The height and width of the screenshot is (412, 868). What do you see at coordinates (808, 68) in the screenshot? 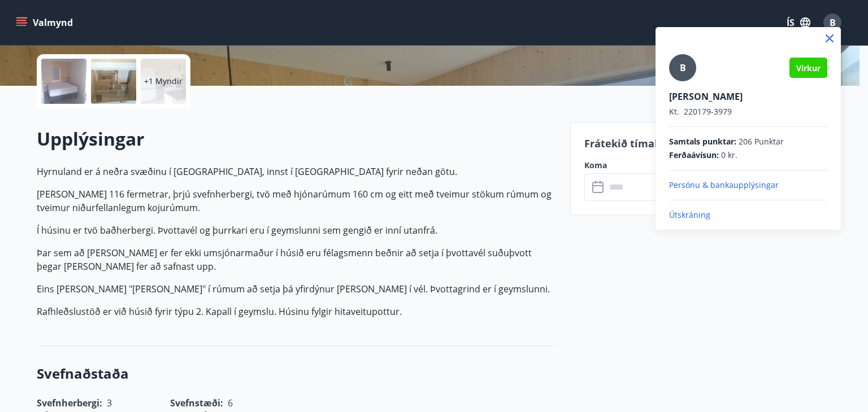
I see `span: Virkur` at bounding box center [808, 68].